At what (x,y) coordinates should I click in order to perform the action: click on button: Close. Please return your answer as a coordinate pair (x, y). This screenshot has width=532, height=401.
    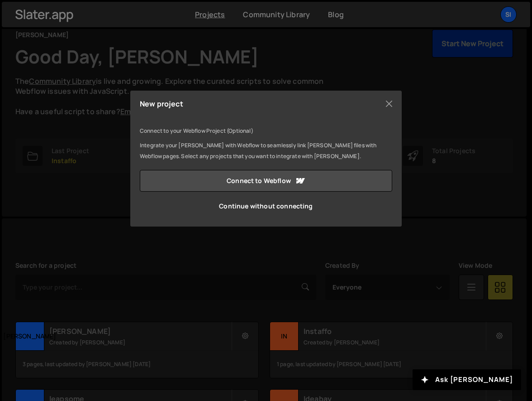
    Looking at the image, I should click on (389, 103).